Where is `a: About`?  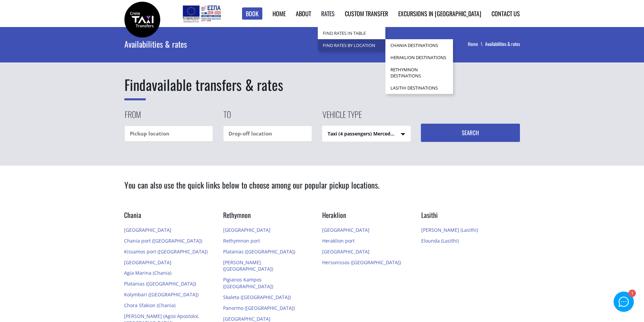
a: About is located at coordinates (303, 14).